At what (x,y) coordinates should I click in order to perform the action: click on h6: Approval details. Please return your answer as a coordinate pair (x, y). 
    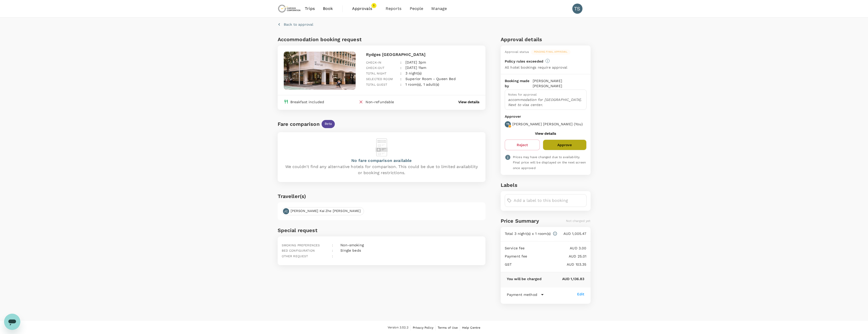
    Looking at the image, I should click on (545, 40).